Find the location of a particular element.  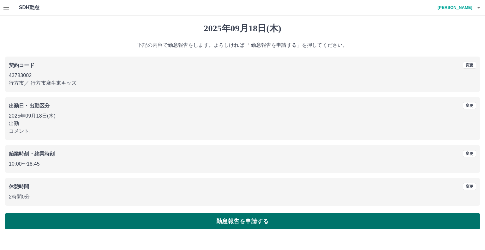

p: 43783002 is located at coordinates (242, 75).